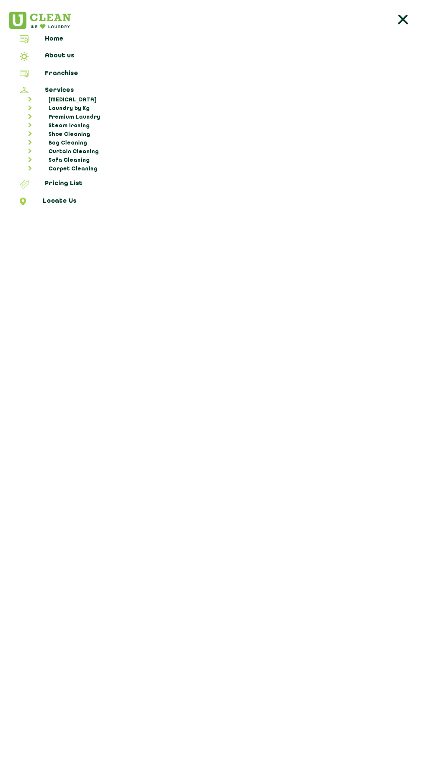 The width and height of the screenshot is (423, 780). What do you see at coordinates (216, 152) in the screenshot?
I see `a: Curtain Cleaning` at bounding box center [216, 152].